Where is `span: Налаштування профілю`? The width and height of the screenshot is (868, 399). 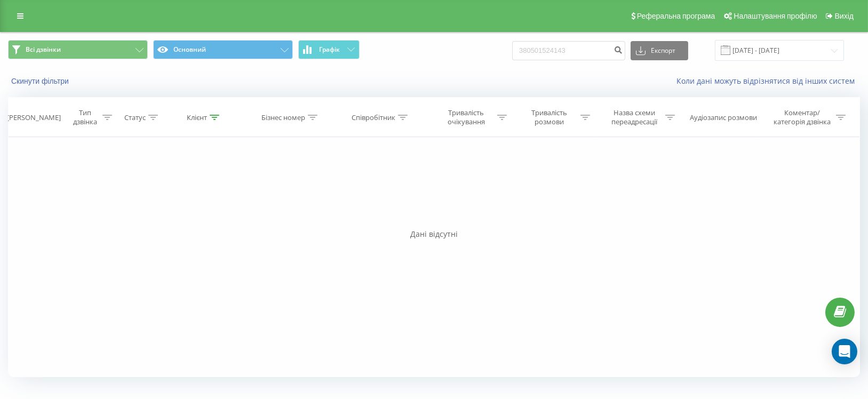 span: Налаштування профілю is located at coordinates (775, 16).